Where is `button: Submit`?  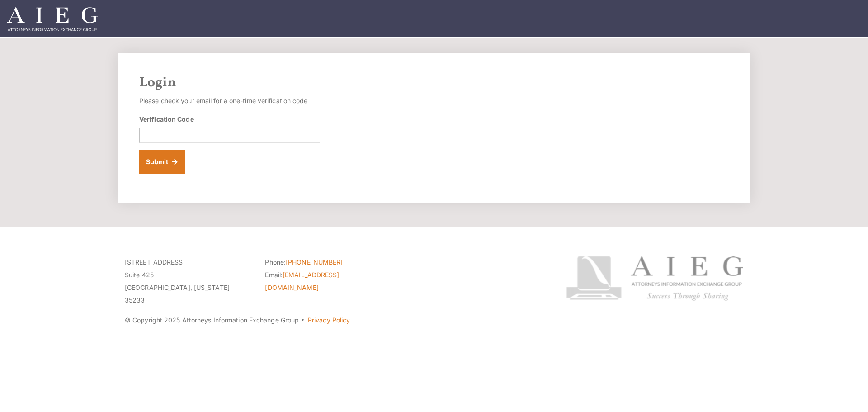 button: Submit is located at coordinates (162, 162).